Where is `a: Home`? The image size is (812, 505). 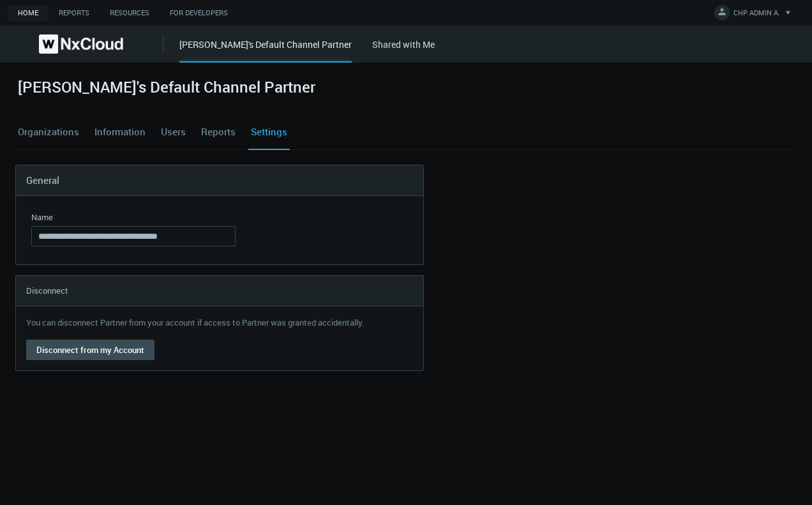
a: Home is located at coordinates (28, 13).